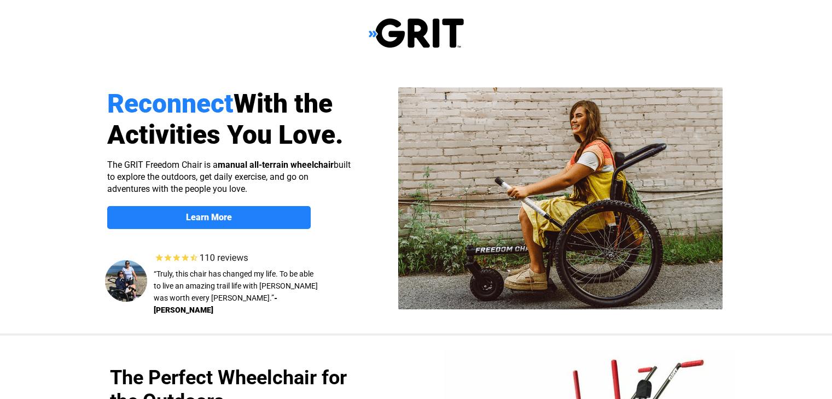 The height and width of the screenshot is (399, 832). What do you see at coordinates (209, 218) in the screenshot?
I see `a: Learn More` at bounding box center [209, 218].